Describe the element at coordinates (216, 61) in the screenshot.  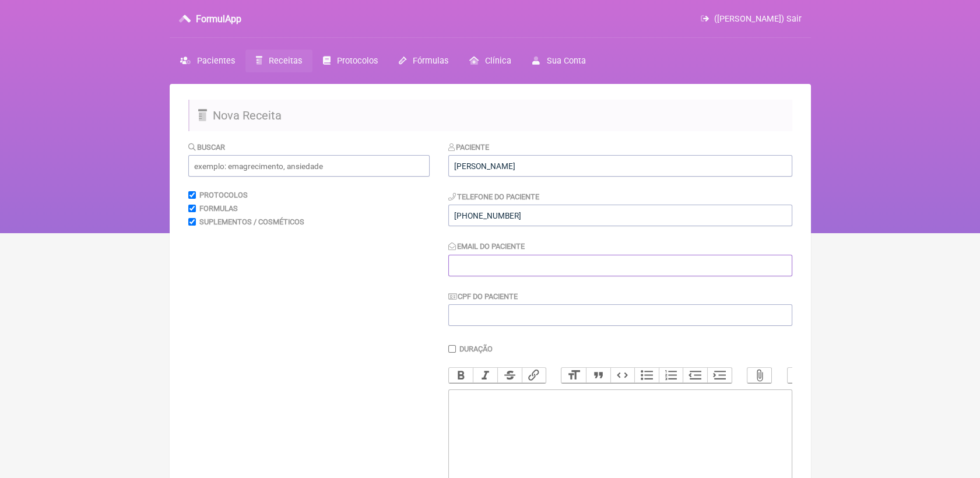
I see `span: Pacientes` at that location.